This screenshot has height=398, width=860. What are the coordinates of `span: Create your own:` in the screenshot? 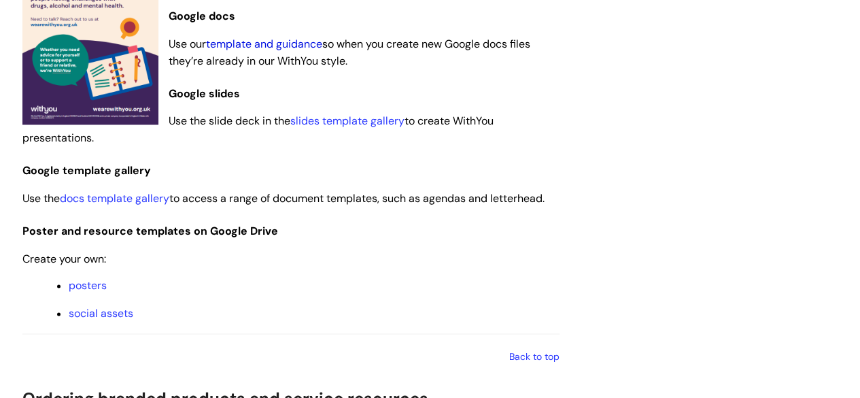 It's located at (64, 258).